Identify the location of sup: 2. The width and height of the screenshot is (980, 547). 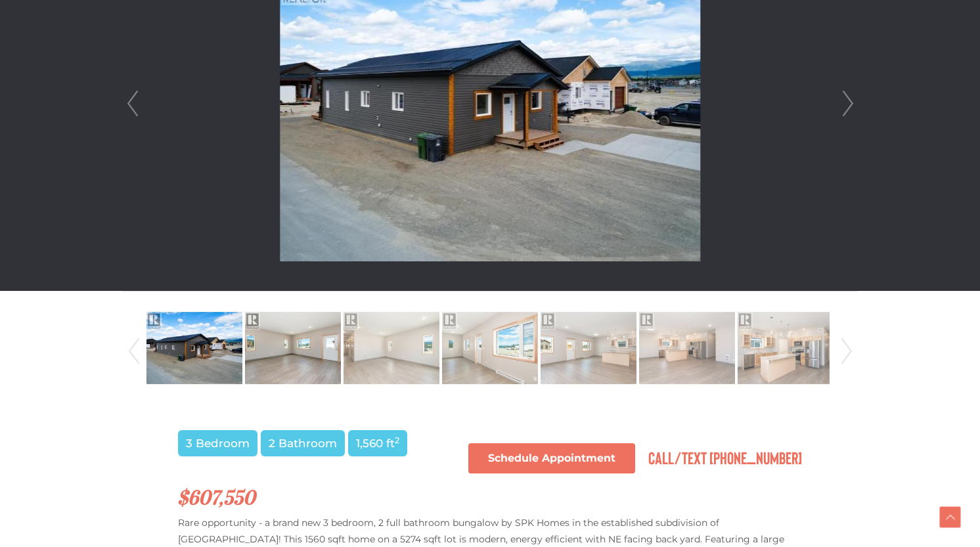
(397, 440).